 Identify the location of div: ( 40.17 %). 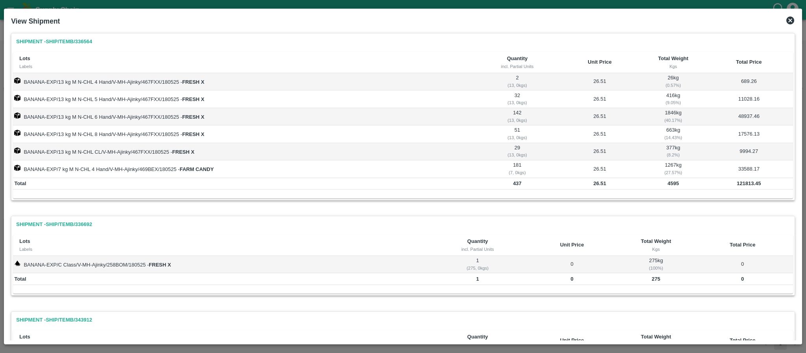
(673, 120).